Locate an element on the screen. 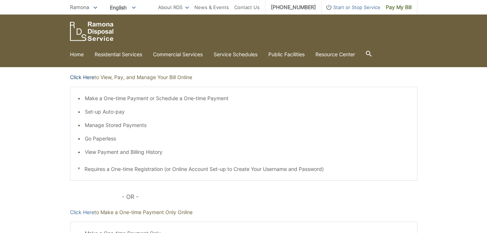  li: Manage Stored Payments is located at coordinates (247, 125).